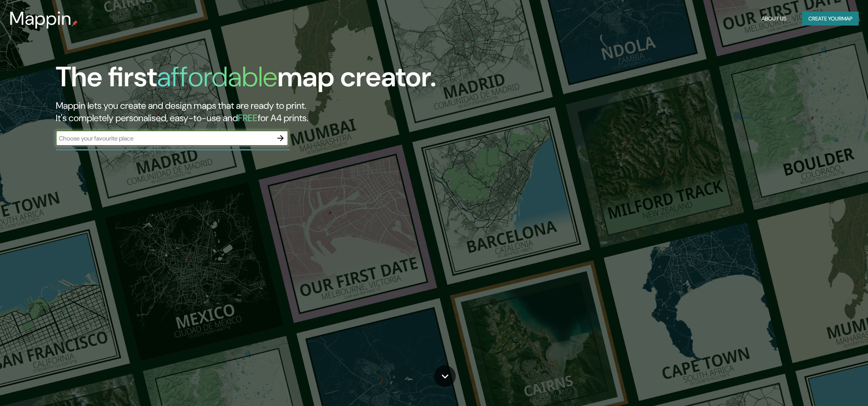  What do you see at coordinates (273, 112) in the screenshot?
I see `h2: Mappin lets you create and design maps that are ready to print. It's completely personalised, eas...` at bounding box center [273, 112].